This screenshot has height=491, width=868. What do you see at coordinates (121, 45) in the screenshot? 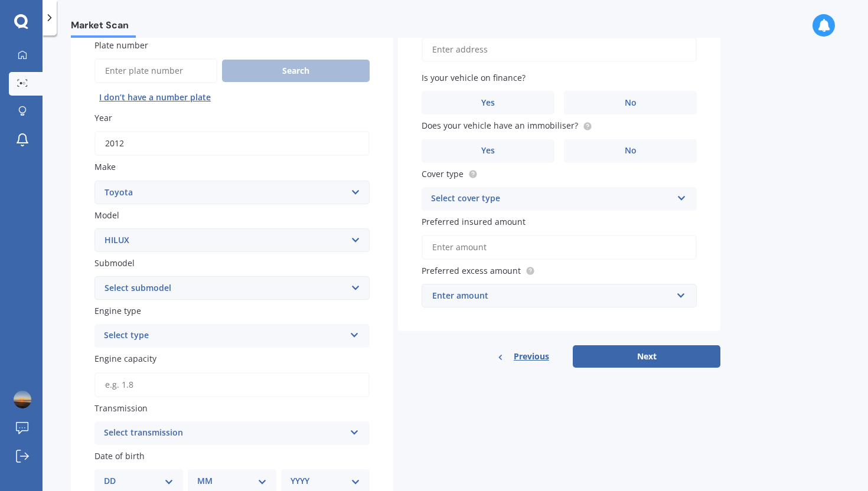
I see `span: Plate number` at bounding box center [121, 45].